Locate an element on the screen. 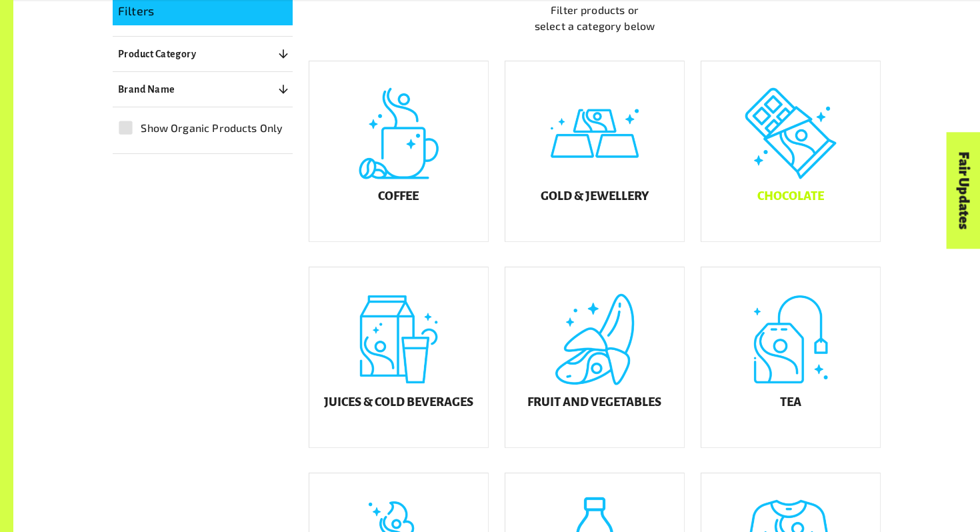 This screenshot has width=980, height=532. span: Show Organic Products Only is located at coordinates (212, 128).